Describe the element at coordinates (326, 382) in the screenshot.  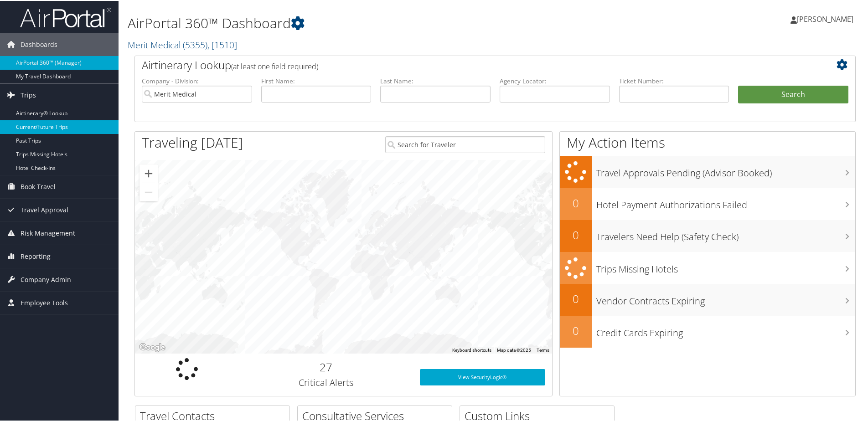
I see `h3: Critical Alerts` at that location.